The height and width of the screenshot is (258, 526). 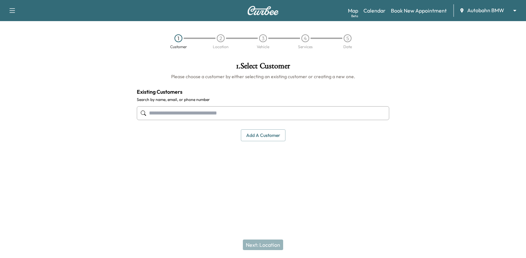 What do you see at coordinates (353, 11) in the screenshot?
I see `a: MapBeta` at bounding box center [353, 11].